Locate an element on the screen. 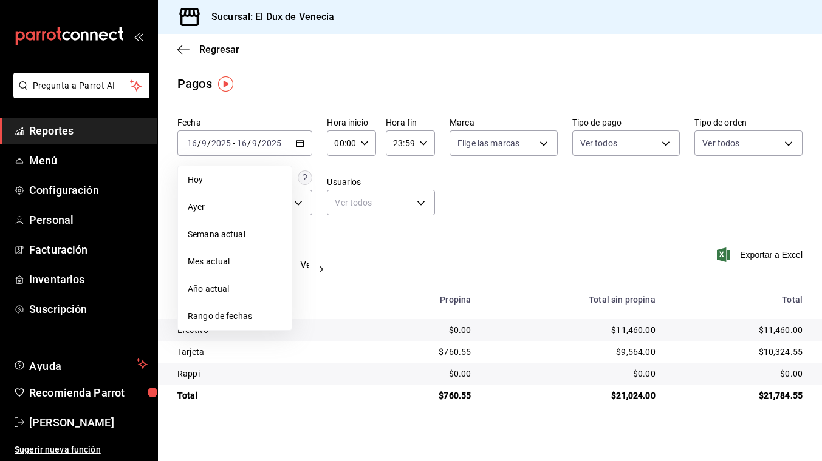  span: Suscripción is located at coordinates (88, 309).